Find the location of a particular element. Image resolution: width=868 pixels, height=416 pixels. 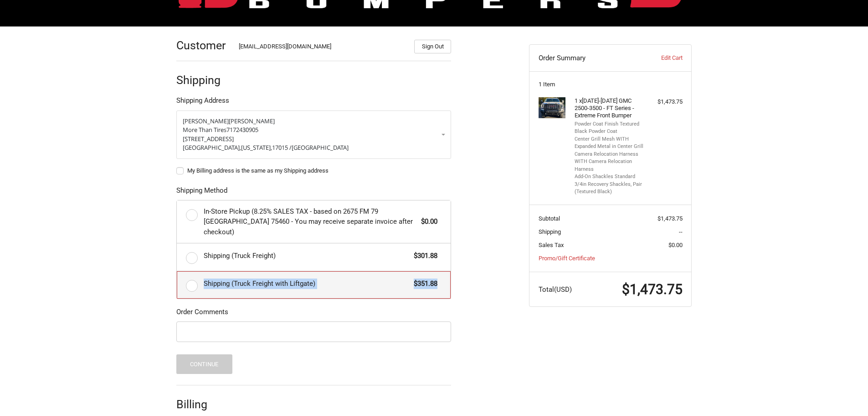

h2: Customer is located at coordinates (203, 45).